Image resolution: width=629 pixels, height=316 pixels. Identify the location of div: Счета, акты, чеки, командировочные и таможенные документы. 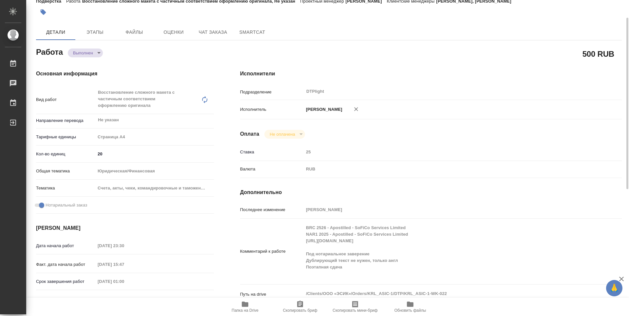
(155, 188).